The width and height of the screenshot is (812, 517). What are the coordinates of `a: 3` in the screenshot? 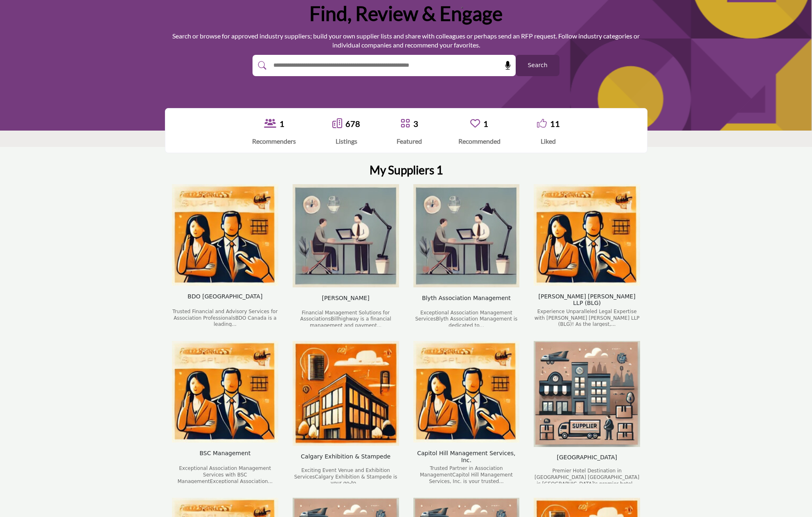 It's located at (415, 124).